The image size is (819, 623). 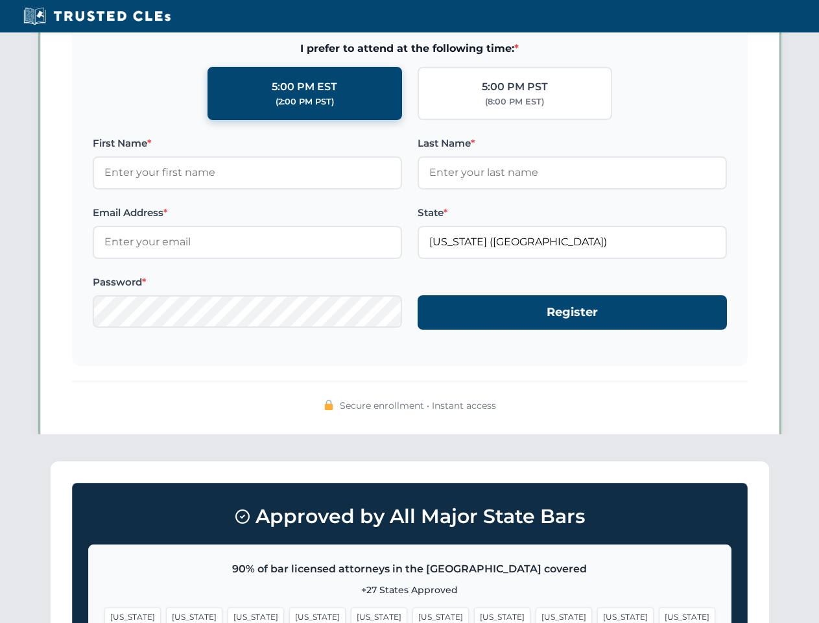 What do you see at coordinates (572, 312) in the screenshot?
I see `button: Register` at bounding box center [572, 312].